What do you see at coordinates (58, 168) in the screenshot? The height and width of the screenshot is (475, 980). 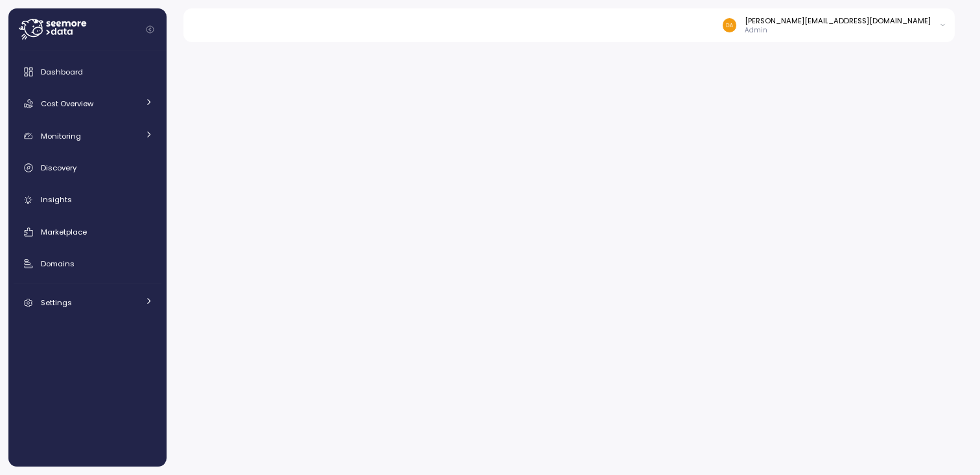 I see `span: Discovery` at bounding box center [58, 168].